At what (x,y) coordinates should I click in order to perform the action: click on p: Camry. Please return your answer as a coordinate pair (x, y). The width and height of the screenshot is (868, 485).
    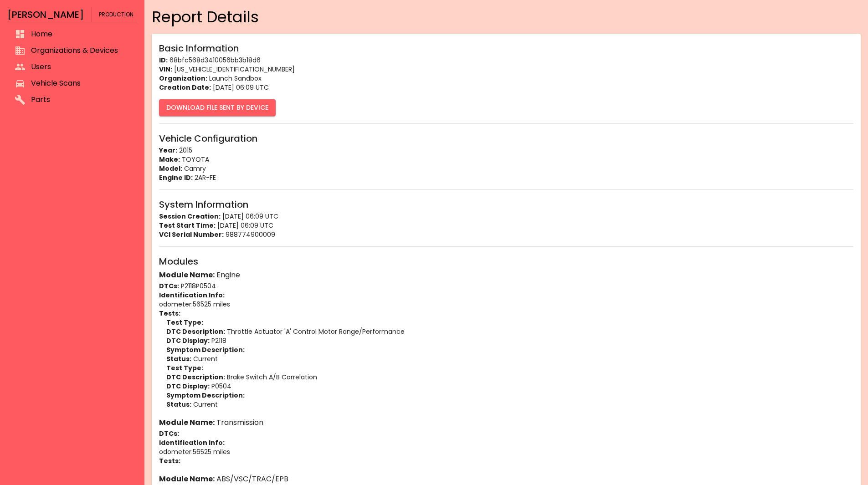
    Looking at the image, I should click on (506, 168).